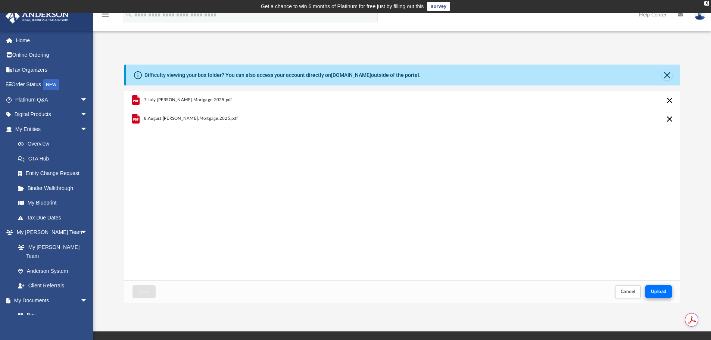  Describe the element at coordinates (342, 6) in the screenshot. I see `div: Get a chance to win 6 months of Platinum for free just by filling out this` at that location.